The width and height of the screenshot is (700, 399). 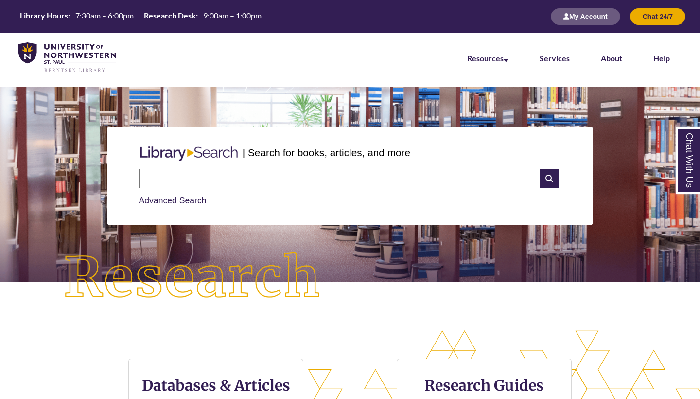 What do you see at coordinates (141, 16) in the screenshot?
I see `table: Hours Today` at bounding box center [141, 16].